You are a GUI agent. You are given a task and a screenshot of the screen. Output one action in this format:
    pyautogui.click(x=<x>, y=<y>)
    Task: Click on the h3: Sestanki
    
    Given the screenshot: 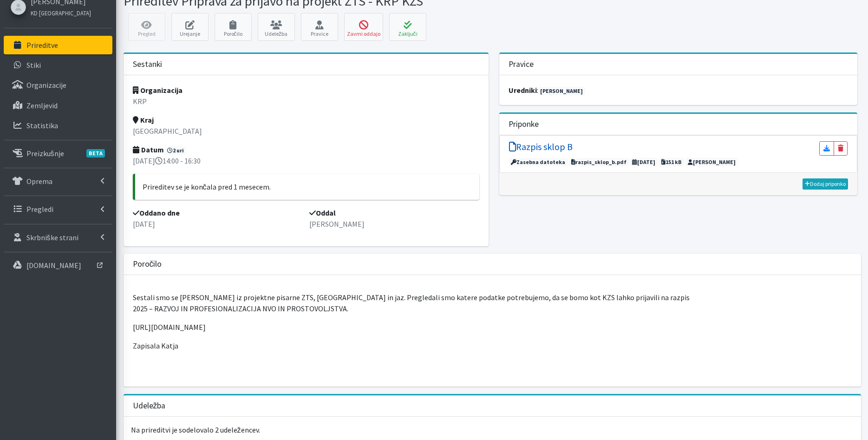 What is the action you would take?
    pyautogui.click(x=147, y=64)
    